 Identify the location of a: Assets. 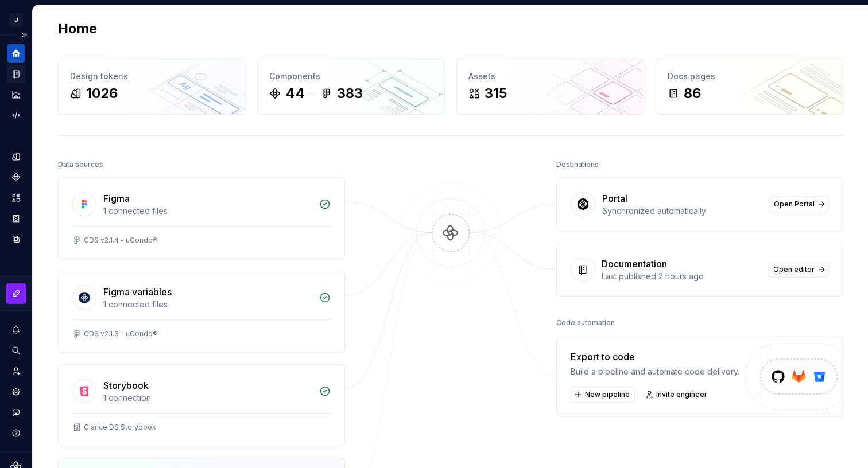
(16, 198).